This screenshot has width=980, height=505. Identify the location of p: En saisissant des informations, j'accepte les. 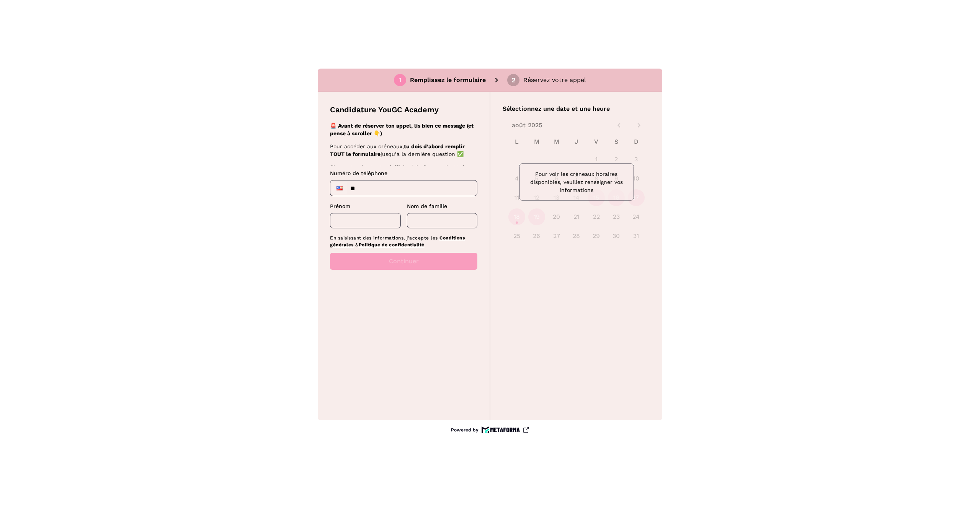
(404, 241).